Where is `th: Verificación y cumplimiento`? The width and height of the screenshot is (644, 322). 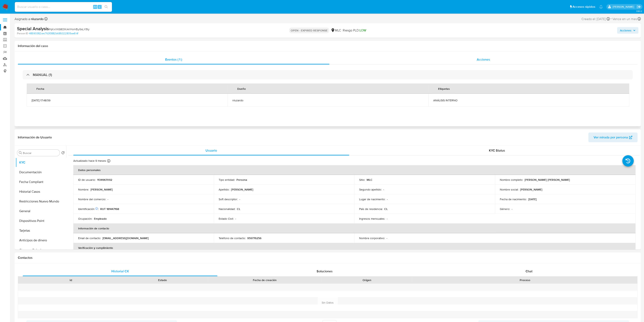
th: Verificación y cumplimiento is located at coordinates (354, 248).